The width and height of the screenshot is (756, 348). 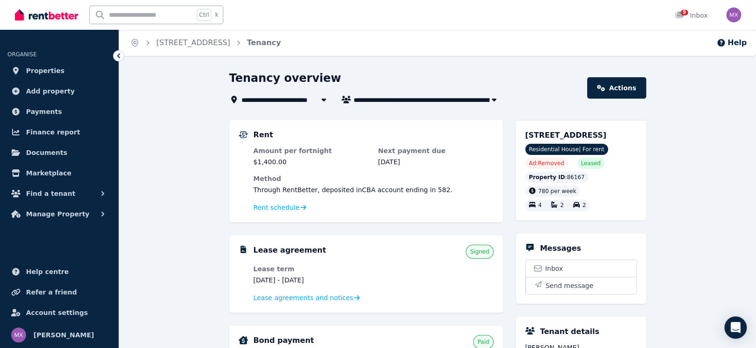 What do you see at coordinates (374, 179) in the screenshot?
I see `dt: Method` at bounding box center [374, 179].